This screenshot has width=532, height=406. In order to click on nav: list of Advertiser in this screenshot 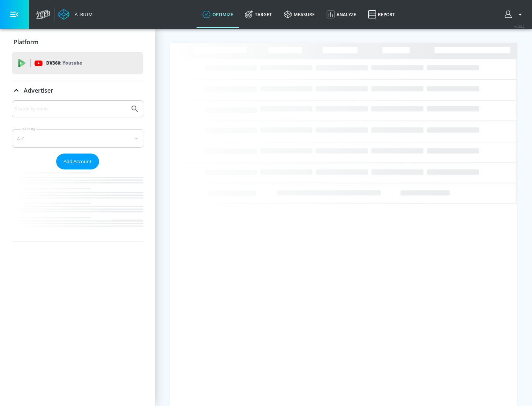, I will do `click(77, 205)`.